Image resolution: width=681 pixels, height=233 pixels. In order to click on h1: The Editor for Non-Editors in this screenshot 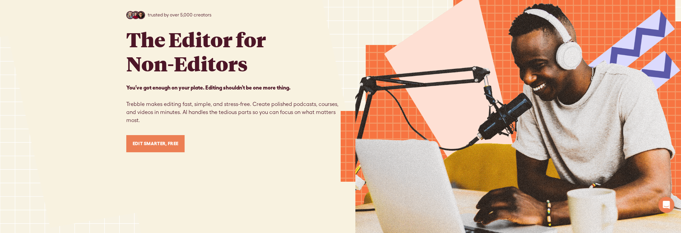, I will do `click(196, 51)`.